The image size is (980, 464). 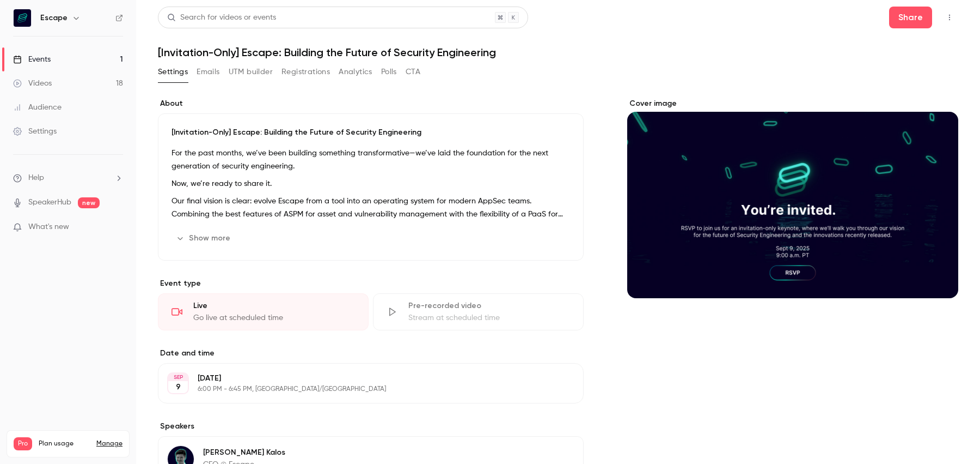 What do you see at coordinates (36, 177) in the screenshot?
I see `span: Help` at bounding box center [36, 177].